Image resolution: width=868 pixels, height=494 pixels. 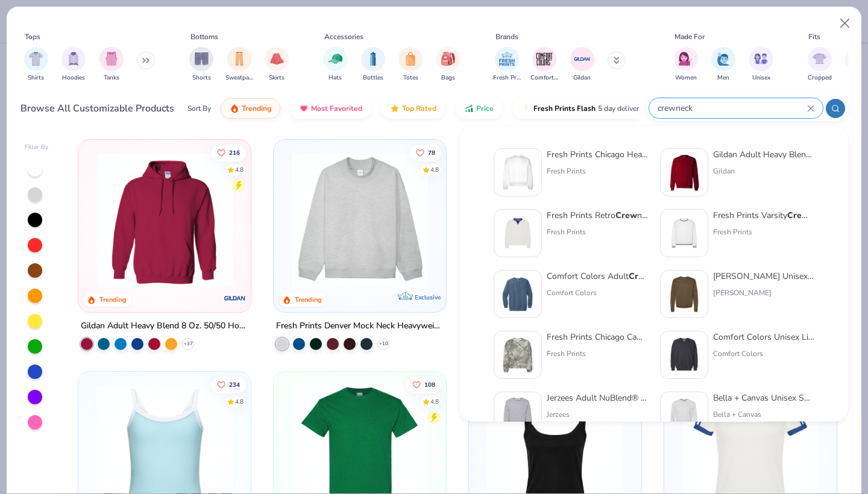 What do you see at coordinates (427, 297) in the screenshot?
I see `span: Exclusive` at bounding box center [427, 297].